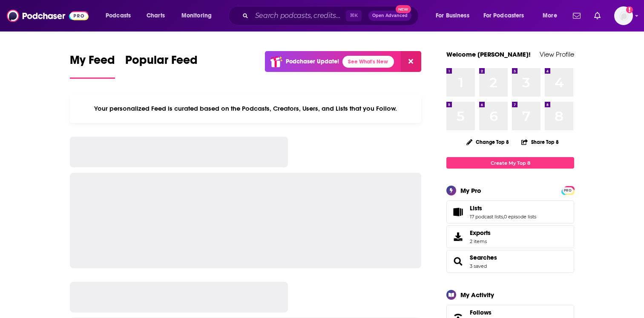  I want to click on p: Podchaser Update!, so click(312, 61).